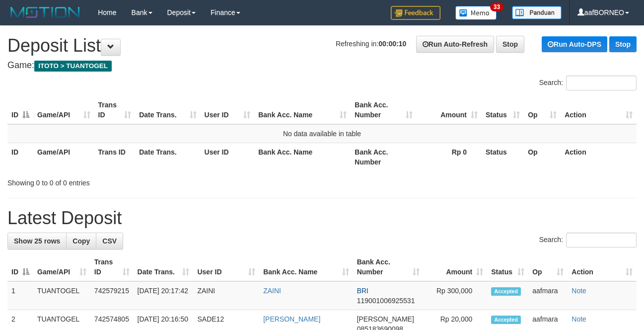 Image resolution: width=644 pixels, height=330 pixels. I want to click on div: Showing 0 to 0 of 0 entries, so click(134, 181).